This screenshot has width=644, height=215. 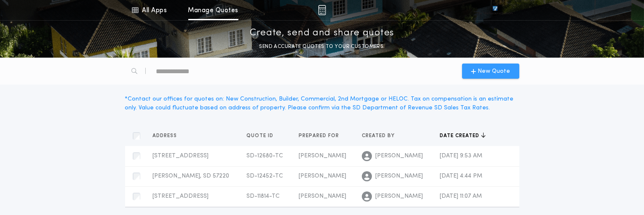 What do you see at coordinates (463, 136) in the screenshot?
I see `button: Date created` at bounding box center [463, 136].